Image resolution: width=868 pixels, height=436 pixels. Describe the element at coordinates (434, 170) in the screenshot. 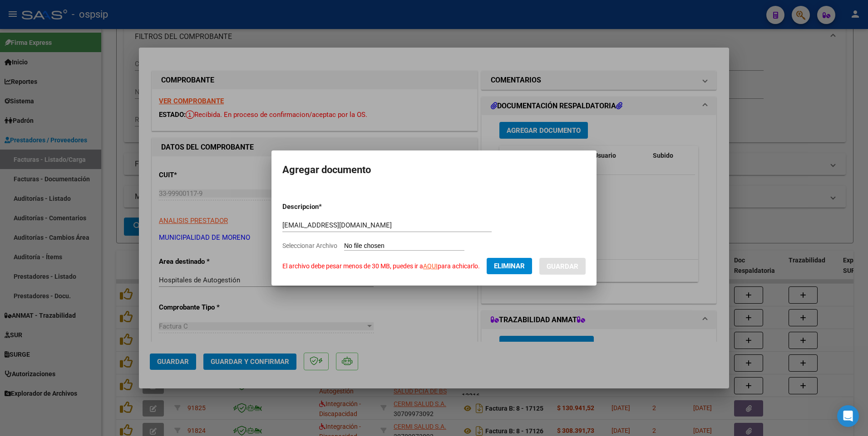

I see `h2: Agregar documento` at that location.